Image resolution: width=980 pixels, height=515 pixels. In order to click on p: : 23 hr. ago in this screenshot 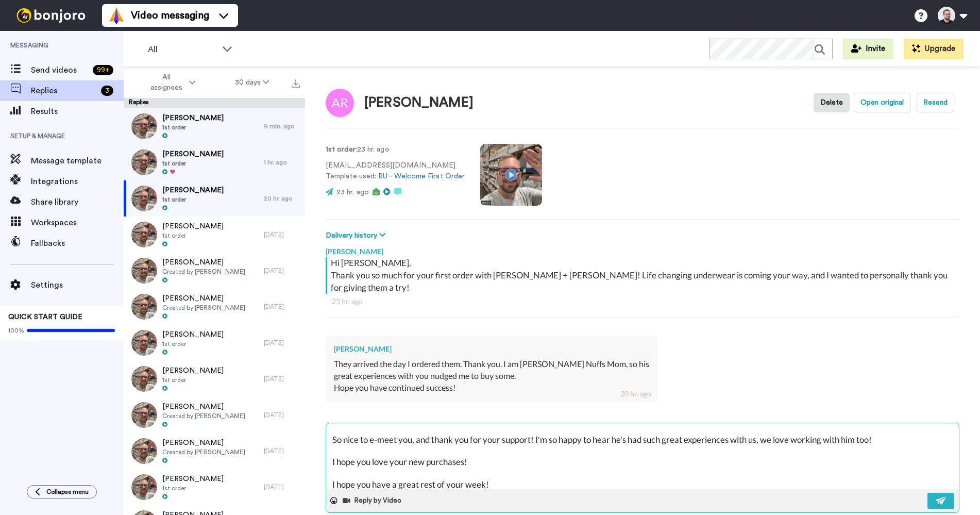, I will do `click(395, 150)`.